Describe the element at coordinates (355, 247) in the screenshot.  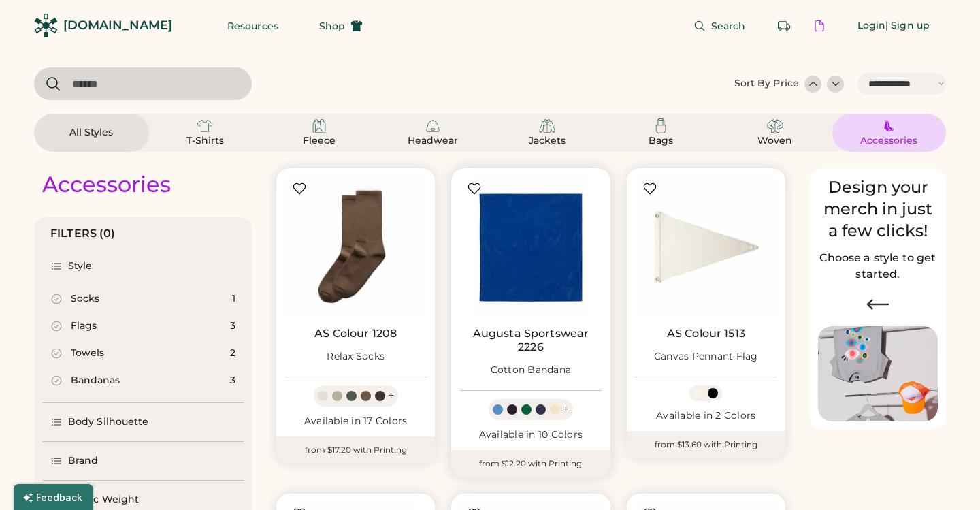
I see `img: AS Colour 1208 Relax Socks` at that location.